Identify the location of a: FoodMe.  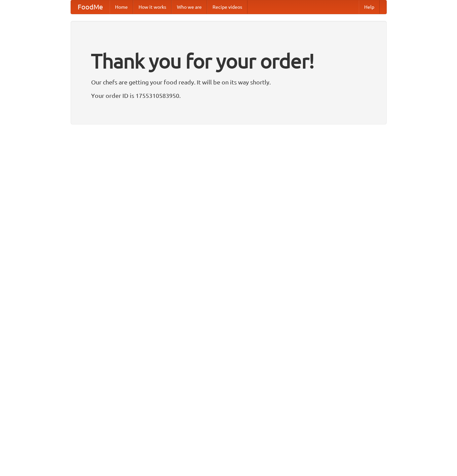
(90, 7).